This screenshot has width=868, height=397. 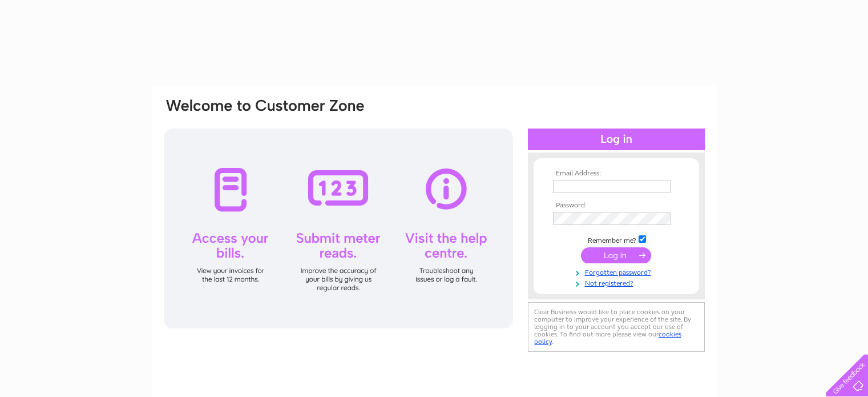 What do you see at coordinates (616, 255) in the screenshot?
I see `input: Submit` at bounding box center [616, 255].